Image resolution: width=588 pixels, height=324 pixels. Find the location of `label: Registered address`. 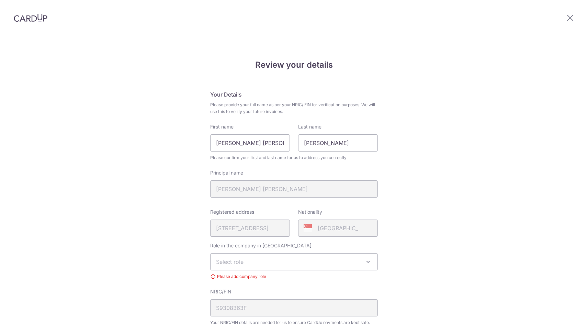

label: Registered address is located at coordinates (232, 212).